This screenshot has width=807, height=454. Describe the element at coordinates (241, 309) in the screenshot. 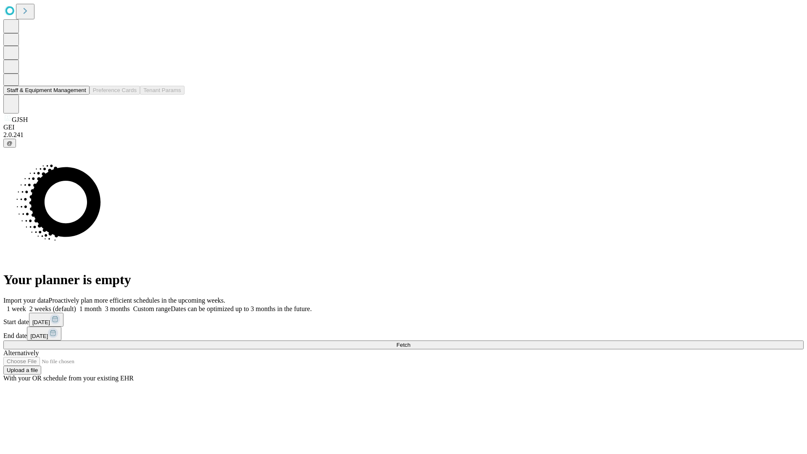

I see `span: Dates can be optimized up to 3 months in the future.` at that location.